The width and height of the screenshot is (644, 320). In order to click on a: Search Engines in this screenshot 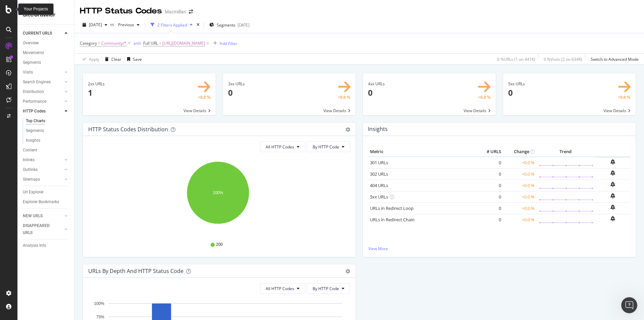, I will do `click(43, 82)`.